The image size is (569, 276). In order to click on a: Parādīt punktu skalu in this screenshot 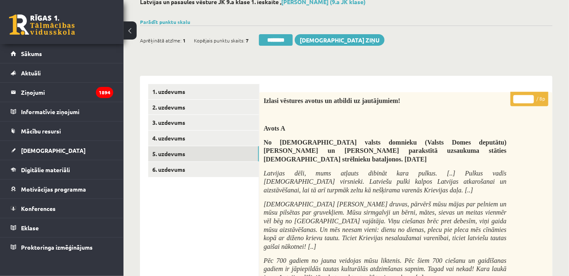, I will do `click(165, 22)`.